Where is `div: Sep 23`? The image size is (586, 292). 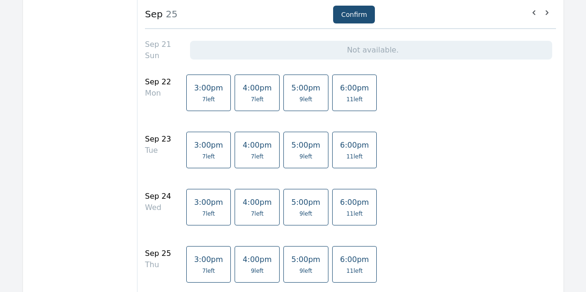
div: Sep 23 is located at coordinates (158, 139).